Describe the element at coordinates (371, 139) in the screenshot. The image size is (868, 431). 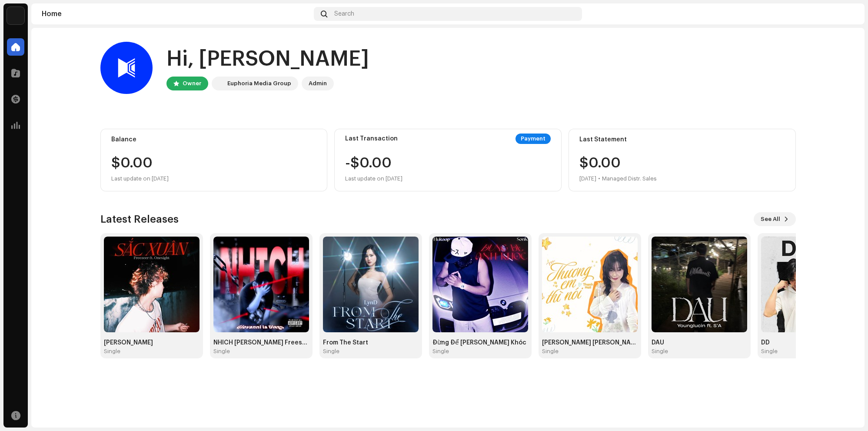
I see `div: Last Transaction` at that location.